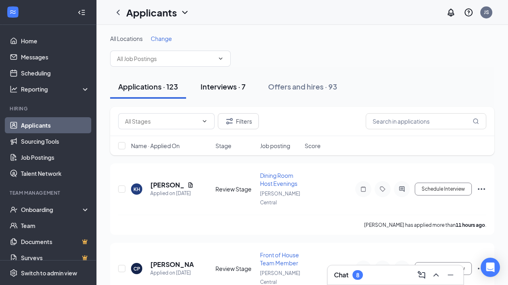  I want to click on svg: ChevronLeft, so click(118, 12).